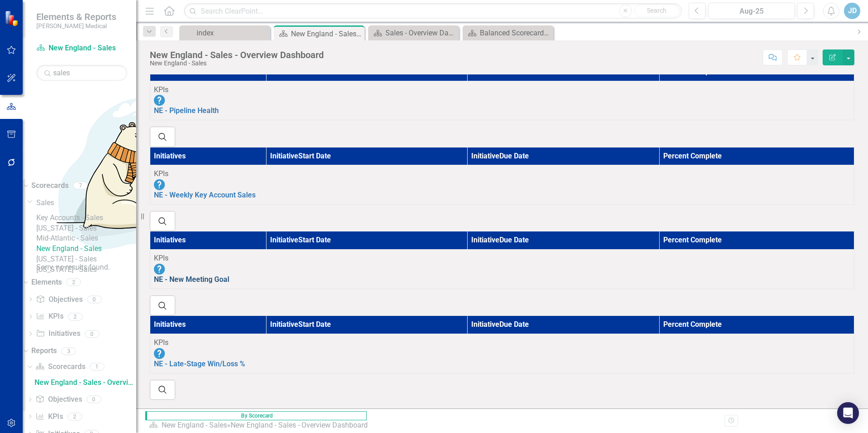 The height and width of the screenshot is (433, 868). Describe the element at coordinates (205, 195) in the screenshot. I see `a: NE - Weekly Key Account Sales` at that location.